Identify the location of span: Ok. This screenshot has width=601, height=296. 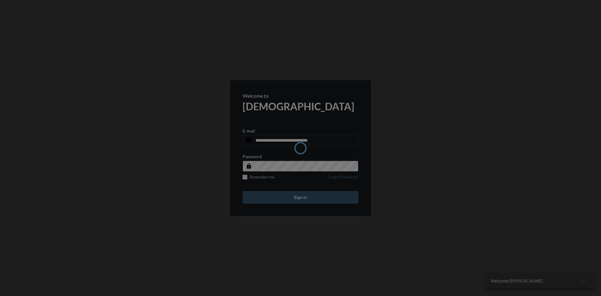
(584, 281).